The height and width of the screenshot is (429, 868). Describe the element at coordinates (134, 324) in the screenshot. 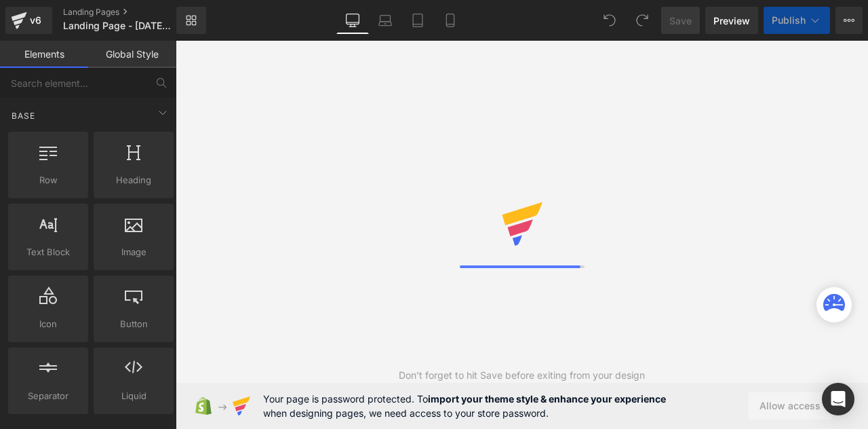

I see `span: Button` at that location.